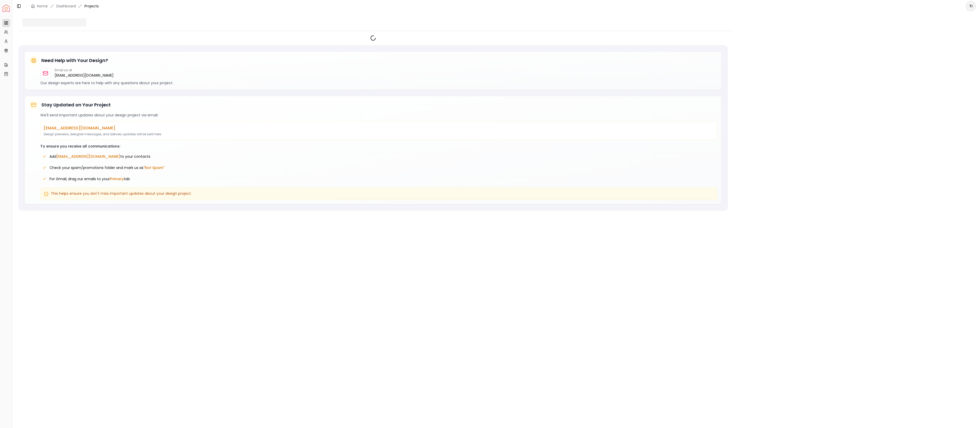  What do you see at coordinates (121, 194) in the screenshot?
I see `span: This helps ensure you don't miss important updates about your design project.` at bounding box center [121, 194].